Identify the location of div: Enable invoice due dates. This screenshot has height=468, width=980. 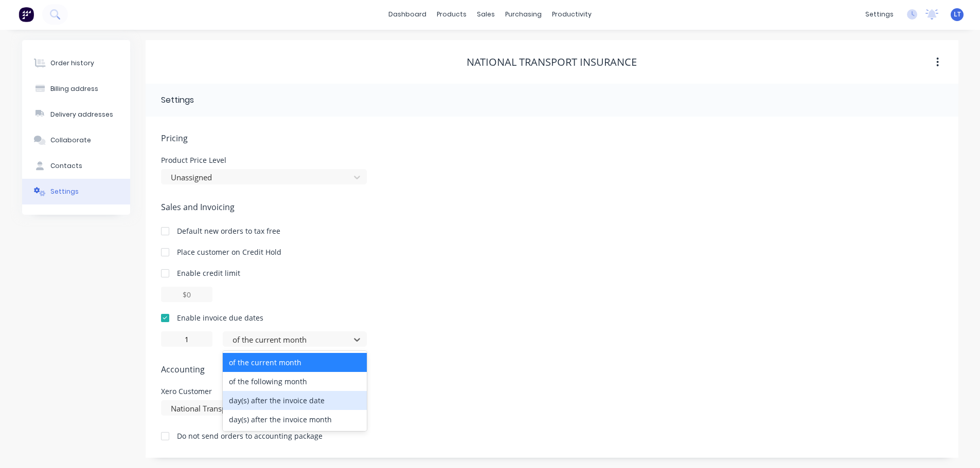
(220, 318).